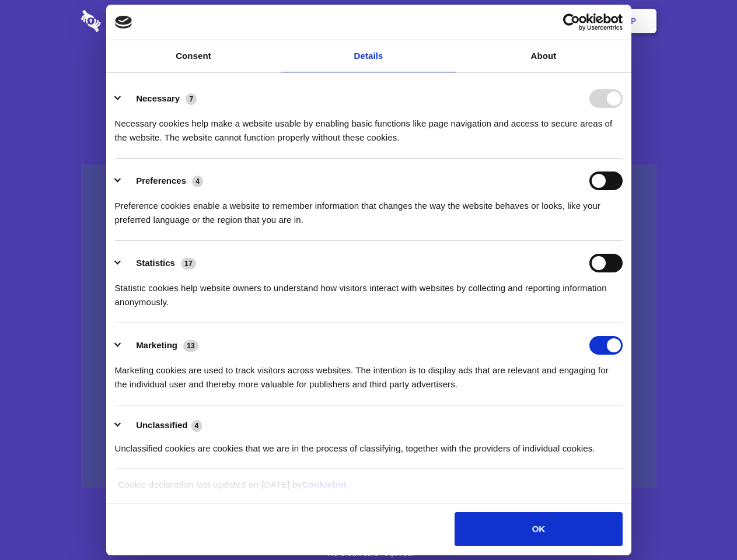 This screenshot has height=560, width=737. I want to click on div: Preference cookies enable a website to remember information that changes the way the website beha..., so click(369, 208).